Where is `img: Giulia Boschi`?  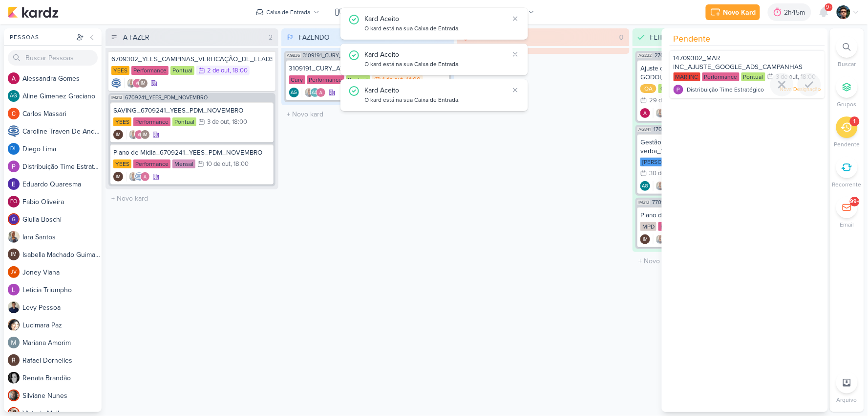
img: Giulia Boschi is located at coordinates (14, 219).